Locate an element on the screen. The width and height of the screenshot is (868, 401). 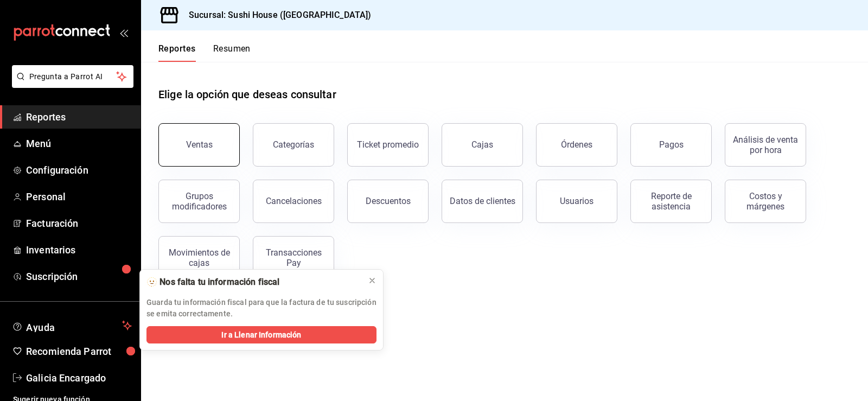
span: Ir a Llenar Información is located at coordinates (261, 335).